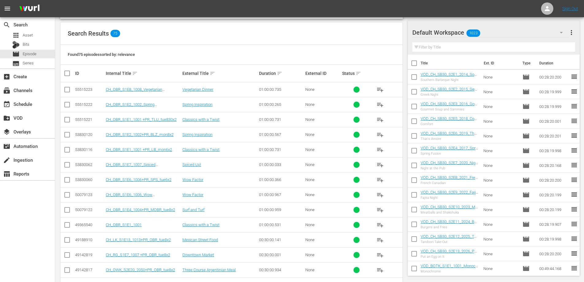 The height and width of the screenshot is (282, 584). I want to click on td: 00:28:20.199, so click(554, 209).